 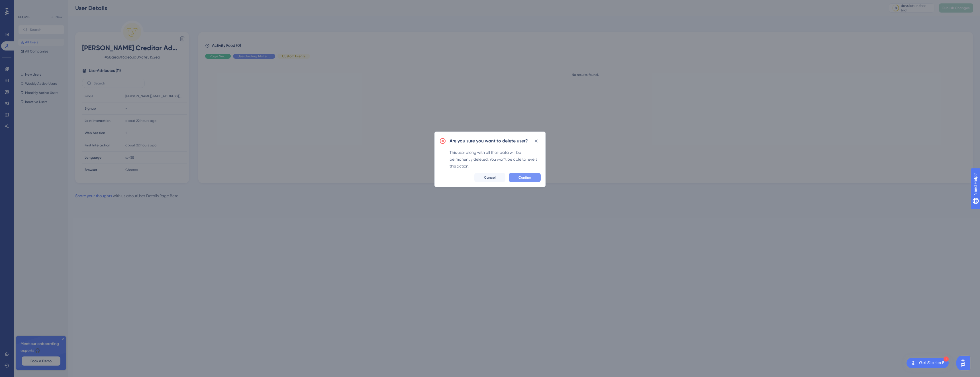 What do you see at coordinates (946, 359) in the screenshot?
I see `div: 1` at bounding box center [946, 359].